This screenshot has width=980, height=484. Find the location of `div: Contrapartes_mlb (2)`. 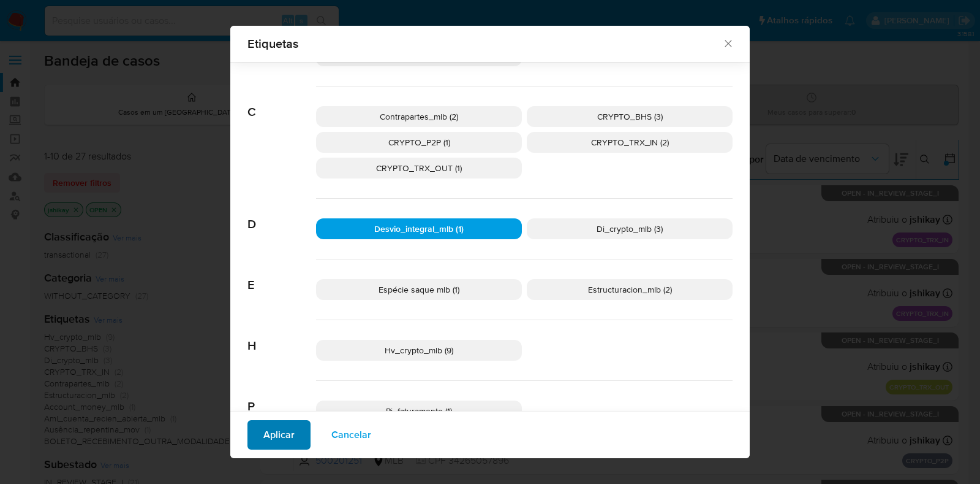

div: Contrapartes_mlb (2) is located at coordinates (419, 117).